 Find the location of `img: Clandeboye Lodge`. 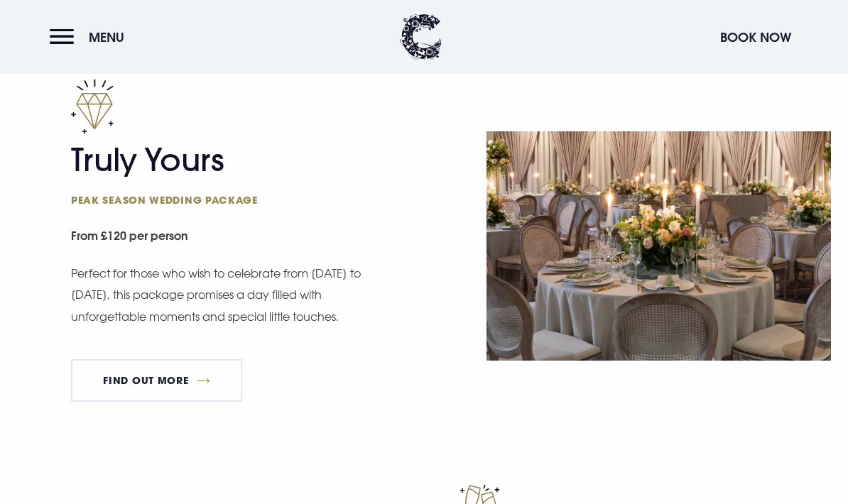

img: Clandeboye Lodge is located at coordinates (421, 37).